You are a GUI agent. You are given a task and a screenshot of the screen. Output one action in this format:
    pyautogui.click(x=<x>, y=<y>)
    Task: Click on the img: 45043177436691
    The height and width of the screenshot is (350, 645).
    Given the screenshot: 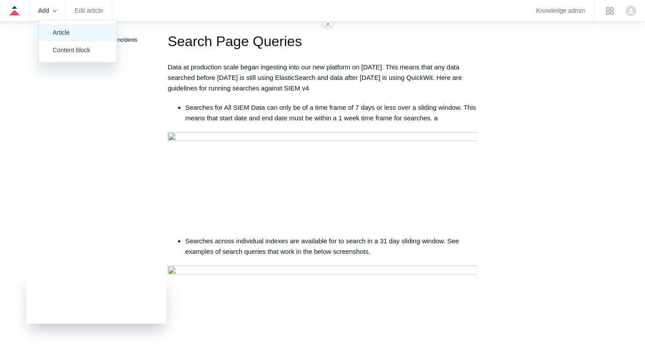 What is the action you would take?
    pyautogui.click(x=323, y=179)
    